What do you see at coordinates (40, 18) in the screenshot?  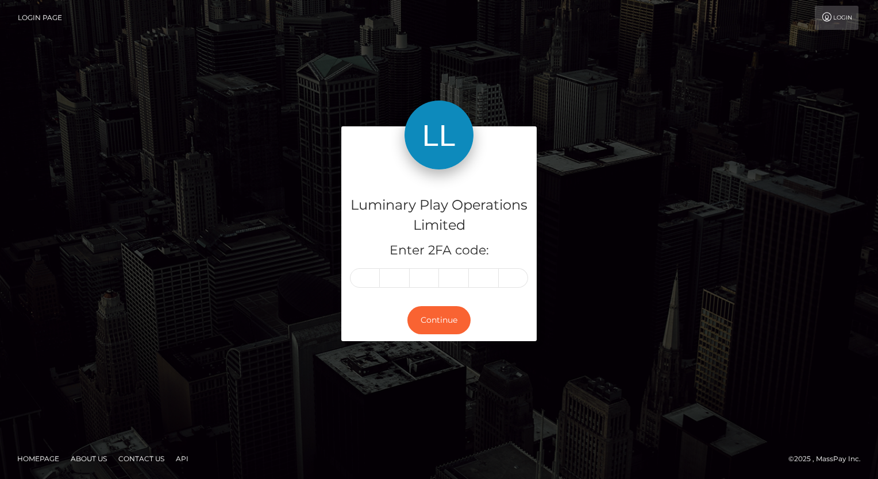 I see `a: Login Page` at bounding box center [40, 18].